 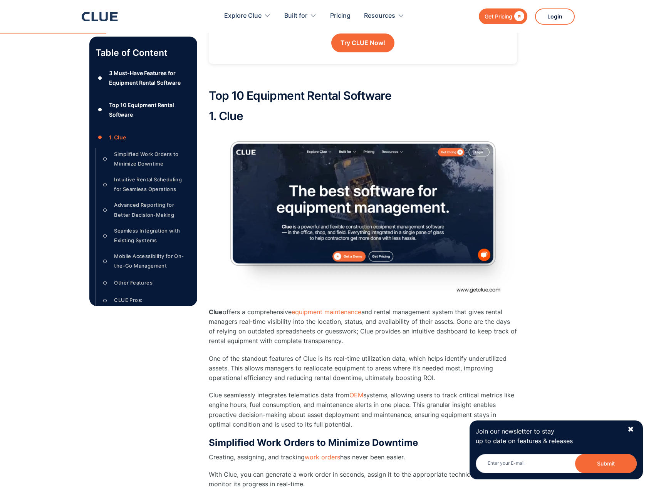 I want to click on div: 3 Must-Have Features for Equipment Rental Software, so click(x=150, y=78).